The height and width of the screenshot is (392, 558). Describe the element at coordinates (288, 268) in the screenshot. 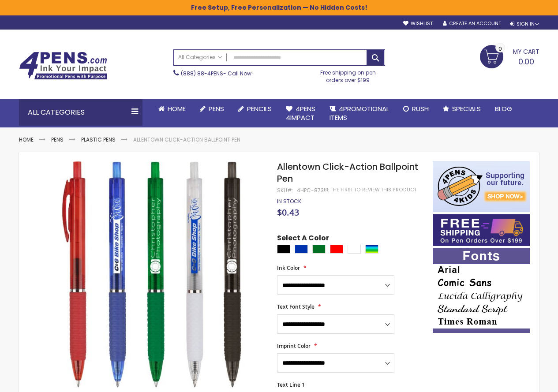

I see `span: Ink Color` at that location.